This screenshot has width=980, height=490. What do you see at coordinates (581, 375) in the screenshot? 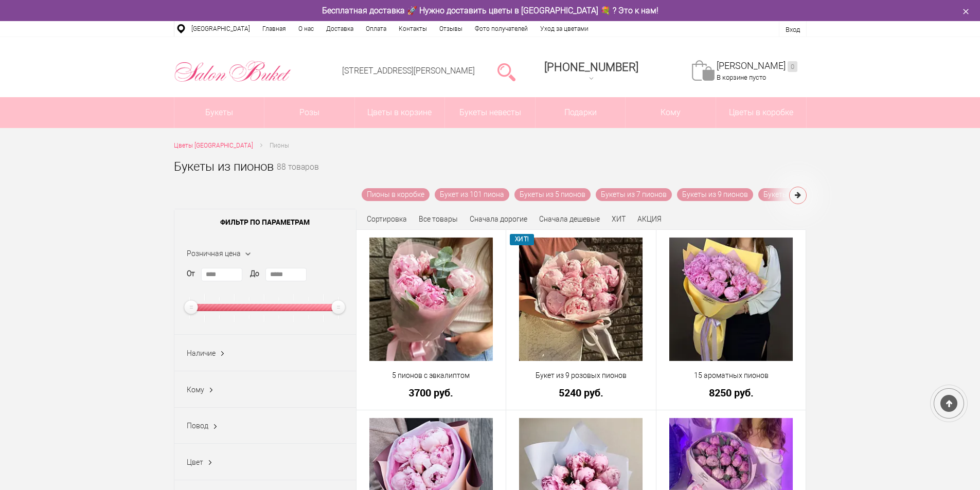
I see `span: Букет из 9 розовых пионов` at bounding box center [581, 375].